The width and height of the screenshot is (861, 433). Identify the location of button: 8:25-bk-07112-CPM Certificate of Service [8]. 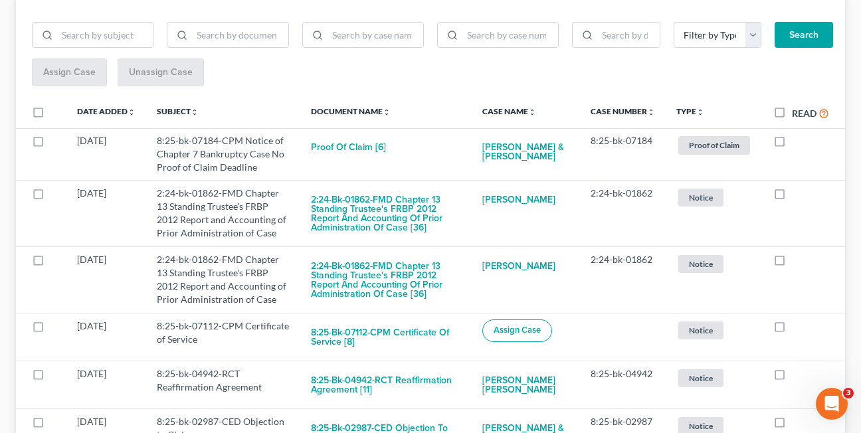
(386, 338).